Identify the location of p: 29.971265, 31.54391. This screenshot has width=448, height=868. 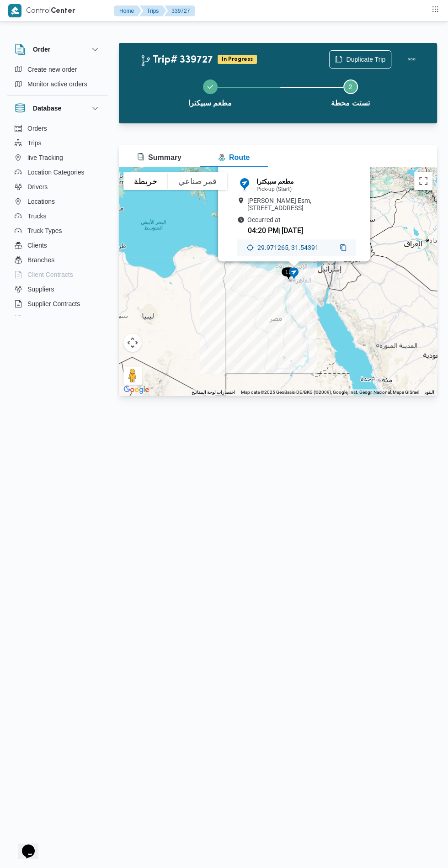
(296, 247).